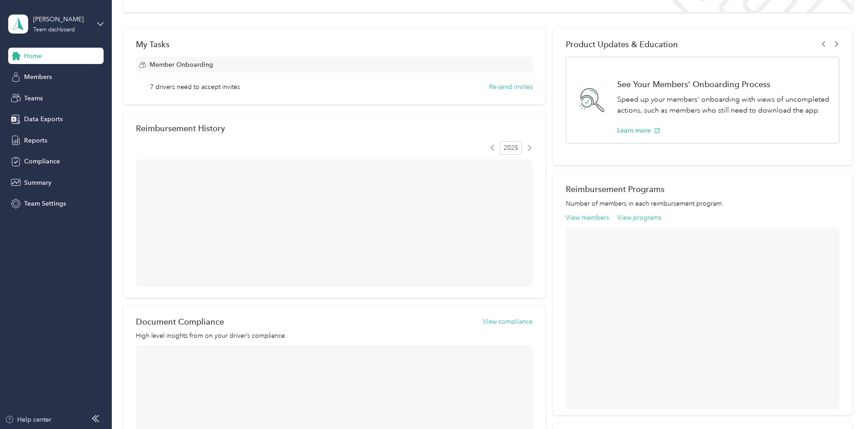 The height and width of the screenshot is (429, 868). Describe the element at coordinates (38, 77) in the screenshot. I see `span: Members` at that location.